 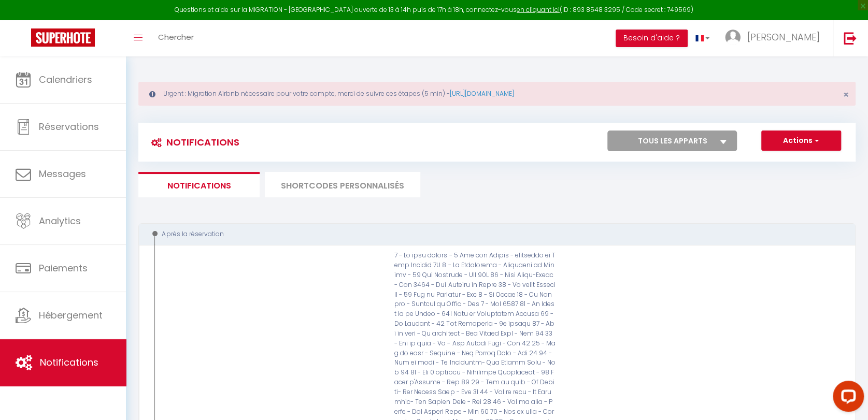 What do you see at coordinates (199, 184) in the screenshot?
I see `li: Notifications` at bounding box center [199, 184].